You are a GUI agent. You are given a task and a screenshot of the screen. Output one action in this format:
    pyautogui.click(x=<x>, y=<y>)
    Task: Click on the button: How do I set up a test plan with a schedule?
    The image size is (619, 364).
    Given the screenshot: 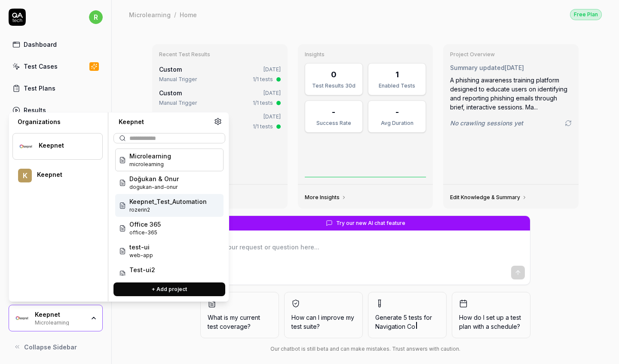 What is the action you would take?
    pyautogui.click(x=490, y=315)
    